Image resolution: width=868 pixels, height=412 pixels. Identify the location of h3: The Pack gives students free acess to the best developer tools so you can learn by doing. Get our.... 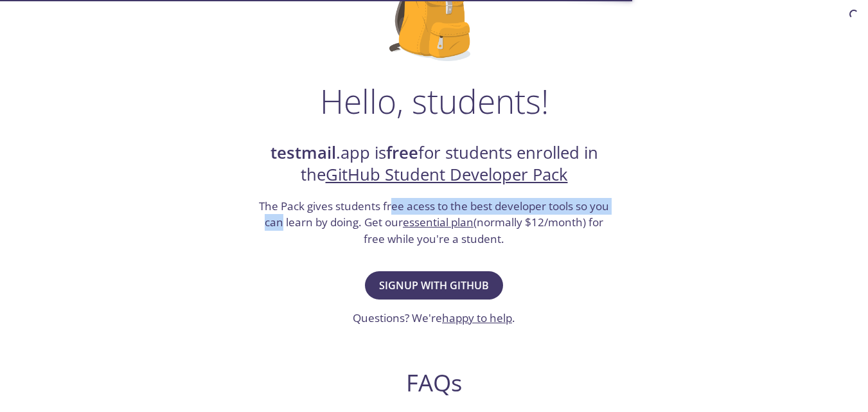
(435, 222).